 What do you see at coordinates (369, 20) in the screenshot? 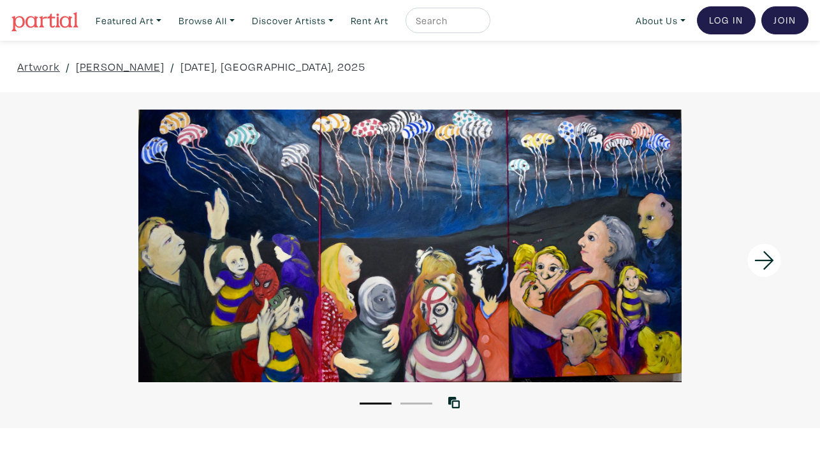
I see `a: Rent Art` at bounding box center [369, 20].